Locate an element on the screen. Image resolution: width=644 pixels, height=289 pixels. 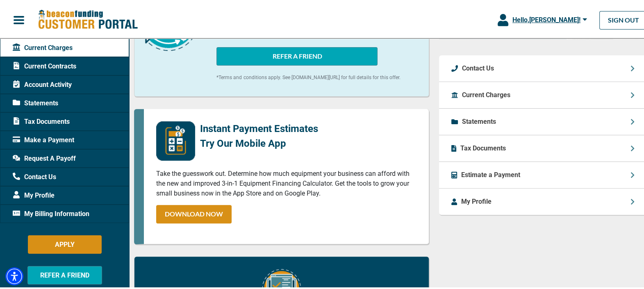
p: Tax Documents is located at coordinates (483, 147).